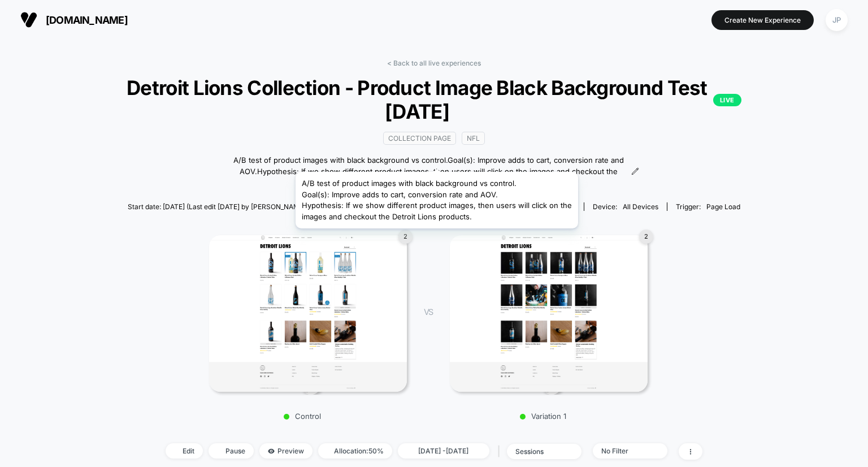  What do you see at coordinates (478, 207) in the screenshot?
I see `span: other` at bounding box center [478, 207].